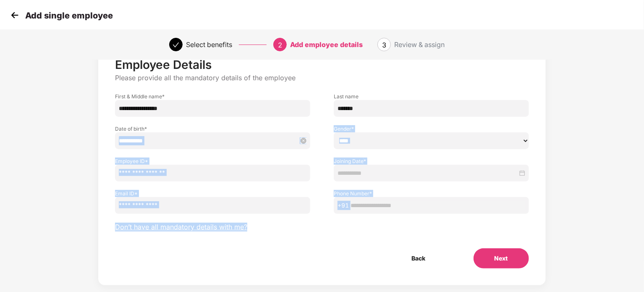 This screenshot has width=644, height=292. Describe the element at coordinates (212, 161) in the screenshot. I see `label: Employee ID` at that location.